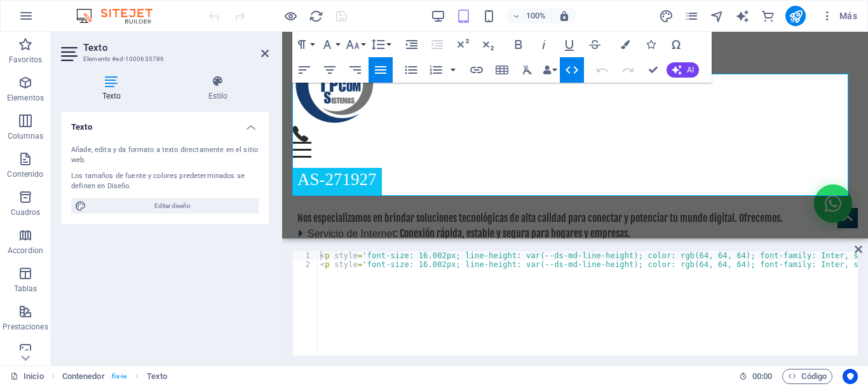  What do you see at coordinates (290, 16) in the screenshot?
I see `button: Haz clic para salir del modo de previsualización y seguir editando` at bounding box center [290, 16].